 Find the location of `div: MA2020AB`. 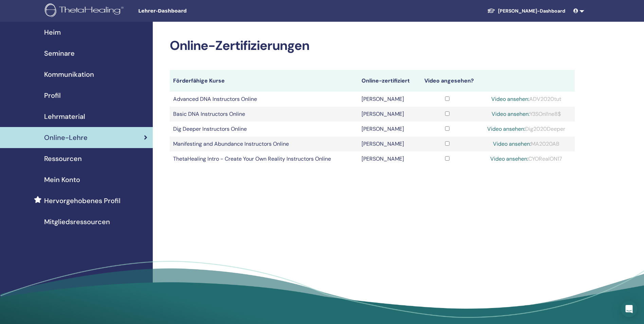

div: MA2020AB is located at coordinates (526, 144).